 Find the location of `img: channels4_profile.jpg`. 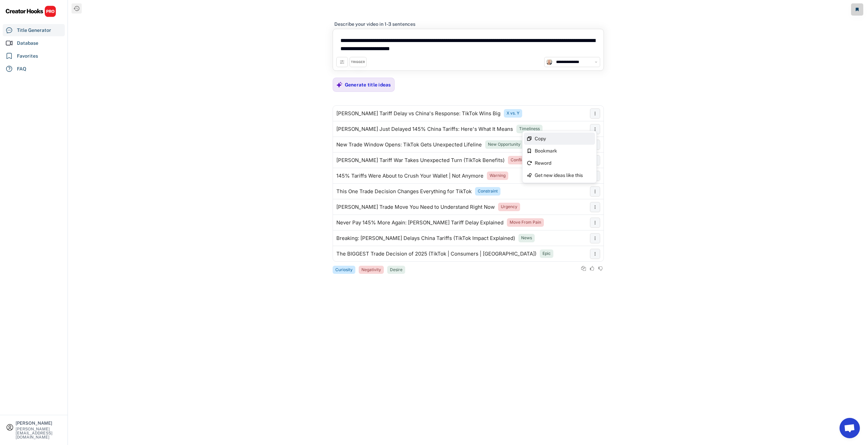

img: channels4_profile.jpg is located at coordinates (549, 62).